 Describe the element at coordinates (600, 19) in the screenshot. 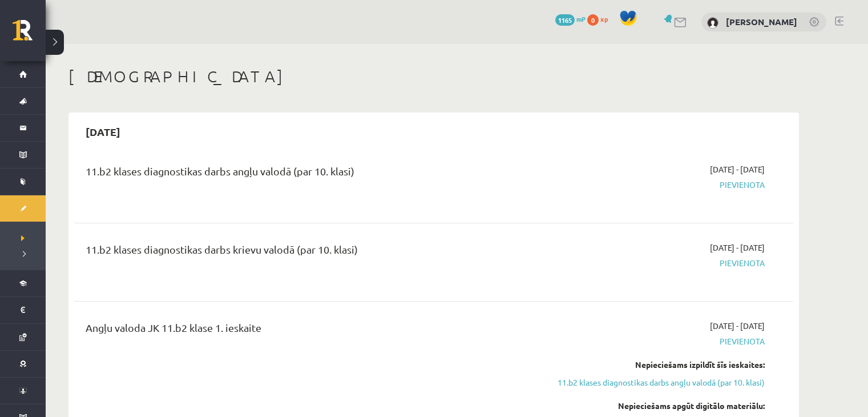

I see `a: 0 xp` at that location.